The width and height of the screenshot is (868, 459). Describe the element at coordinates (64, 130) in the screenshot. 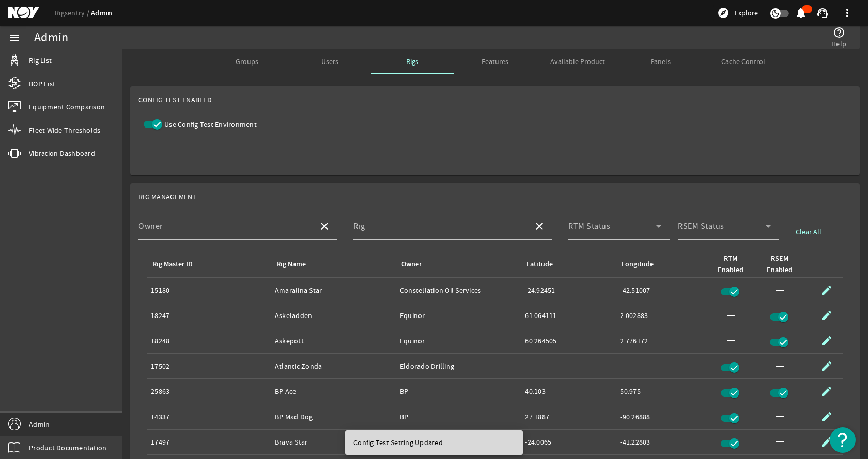

I see `span: Fleet Wide Thresholds` at that location.